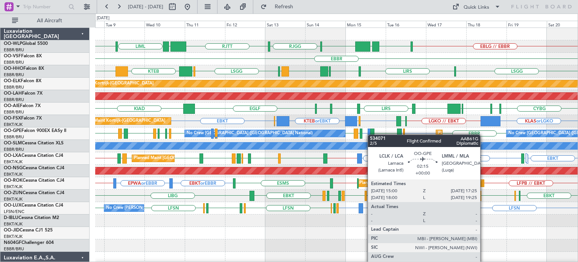 This screenshot has height=262, width=578. What do you see at coordinates (24, 69) in the screenshot?
I see `a: OO-HHOFalcon 8X` at bounding box center [24, 69].